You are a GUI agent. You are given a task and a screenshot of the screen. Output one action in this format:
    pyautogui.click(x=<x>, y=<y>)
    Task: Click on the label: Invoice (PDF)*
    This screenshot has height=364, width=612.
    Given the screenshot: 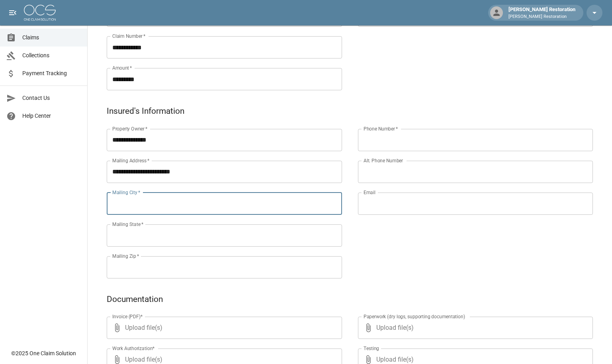 What is the action you would take?
    pyautogui.click(x=128, y=316)
    